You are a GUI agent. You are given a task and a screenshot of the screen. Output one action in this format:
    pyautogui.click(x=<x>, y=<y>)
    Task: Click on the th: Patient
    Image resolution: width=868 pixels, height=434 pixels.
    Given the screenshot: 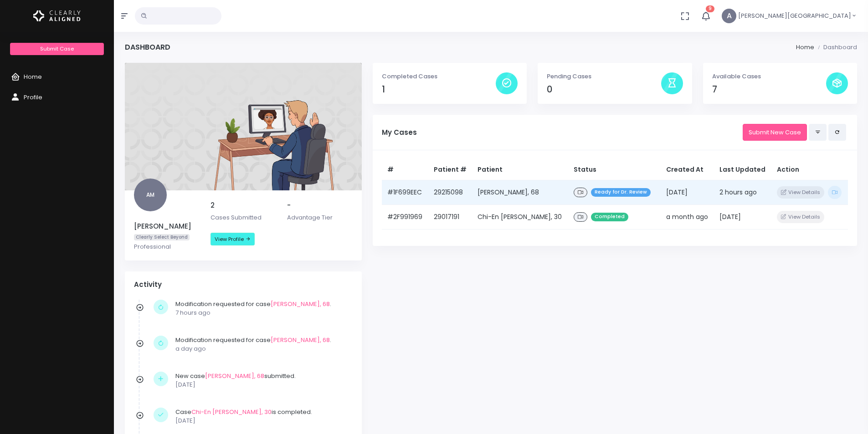 What is the action you would take?
    pyautogui.click(x=520, y=170)
    